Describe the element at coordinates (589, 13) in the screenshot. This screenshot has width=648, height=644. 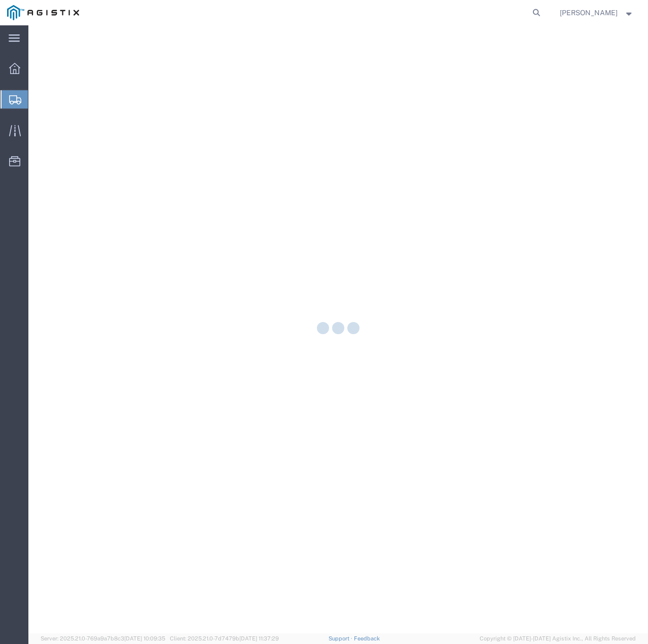
I see `span: Eric Timmerman` at that location.